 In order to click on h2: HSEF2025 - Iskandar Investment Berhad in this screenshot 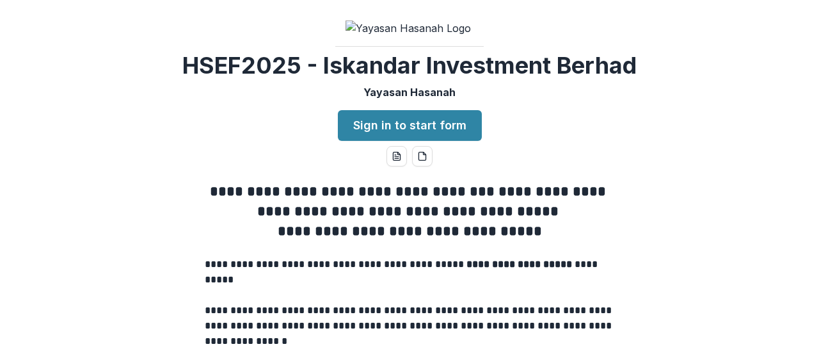, I will do `click(409, 65)`.